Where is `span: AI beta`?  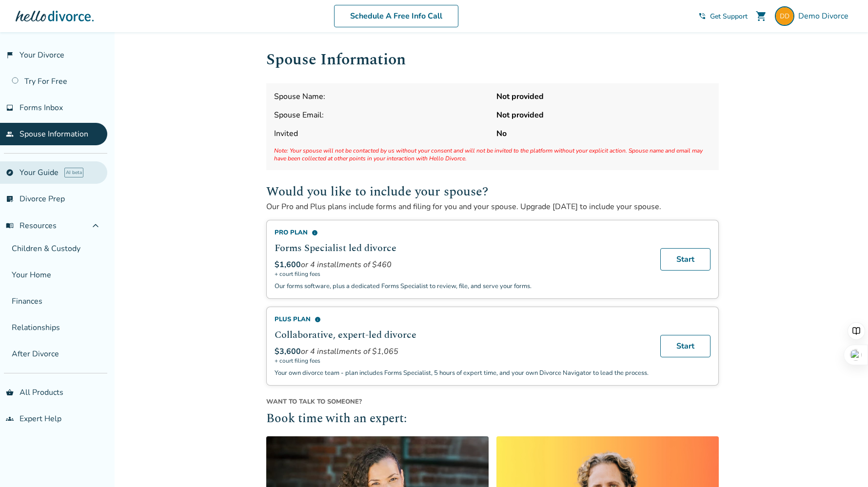 span: AI beta is located at coordinates (73, 173).